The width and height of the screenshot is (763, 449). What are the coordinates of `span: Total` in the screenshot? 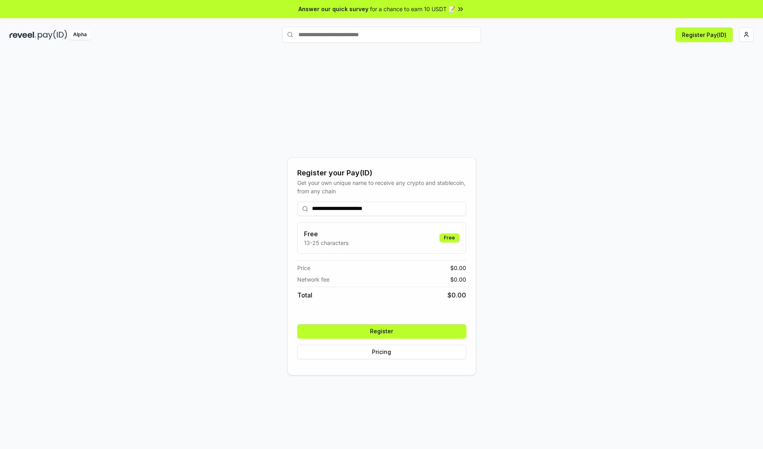 It's located at (305, 295).